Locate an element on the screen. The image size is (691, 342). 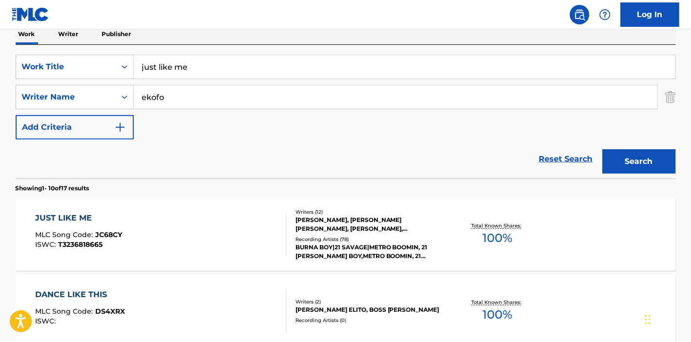
img: Delete Criterion is located at coordinates (670, 97).